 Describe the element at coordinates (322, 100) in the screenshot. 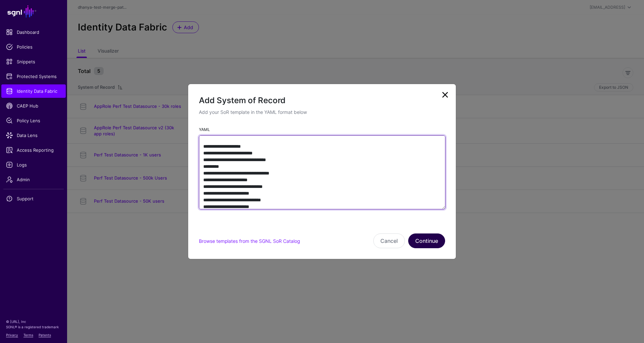

I see `h2: Add System of Record` at that location.